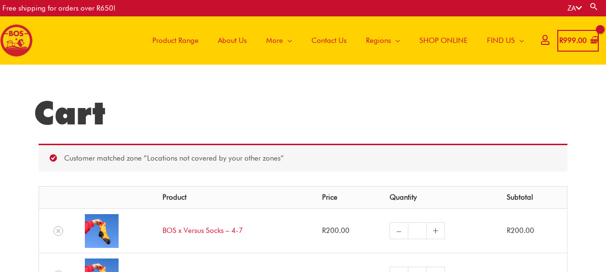 The image size is (606, 272). I want to click on a: SHOP ONLINE, so click(443, 40).